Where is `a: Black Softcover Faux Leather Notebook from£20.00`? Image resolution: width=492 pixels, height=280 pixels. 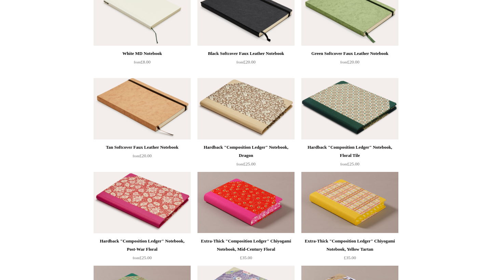
a: Black Softcover Faux Leather Notebook from£20.00 is located at coordinates (246, 64).